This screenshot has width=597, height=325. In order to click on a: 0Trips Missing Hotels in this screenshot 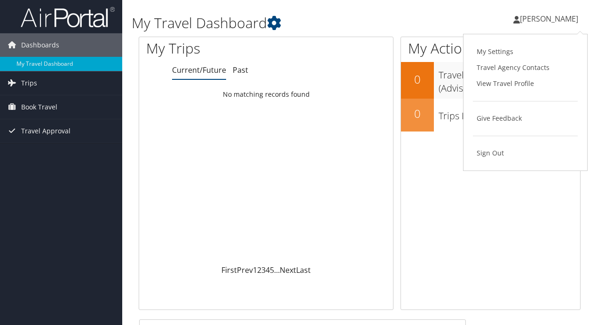, I will do `click(490, 115)`.